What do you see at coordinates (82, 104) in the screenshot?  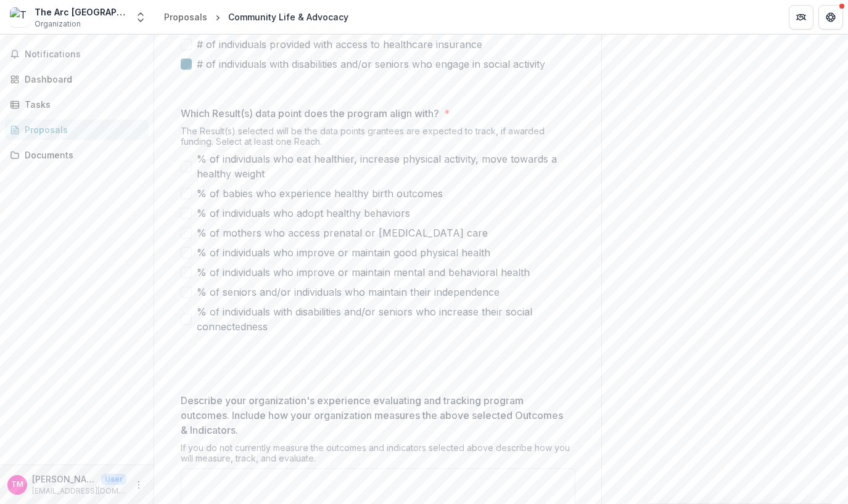 I see `div: Tasks` at bounding box center [82, 104].